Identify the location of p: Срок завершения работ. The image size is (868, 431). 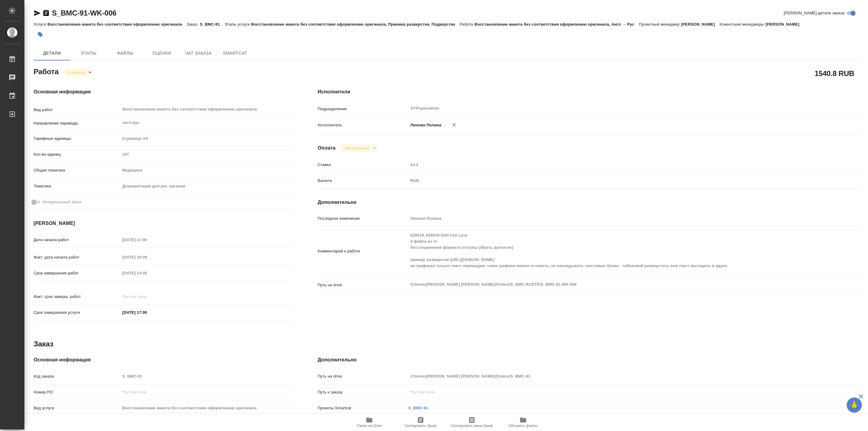
(77, 273).